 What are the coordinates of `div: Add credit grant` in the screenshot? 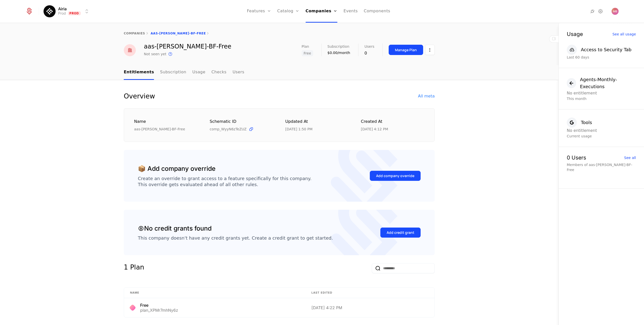 It's located at (400, 233).